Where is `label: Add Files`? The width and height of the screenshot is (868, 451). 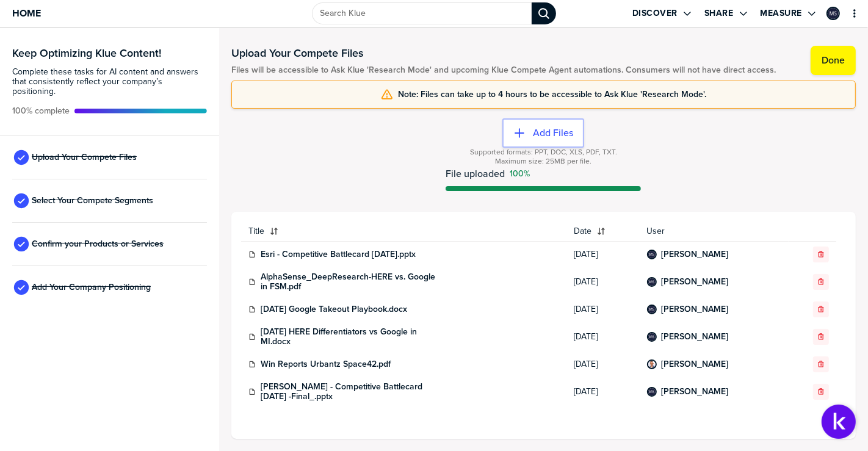 label: Add Files is located at coordinates (553, 133).